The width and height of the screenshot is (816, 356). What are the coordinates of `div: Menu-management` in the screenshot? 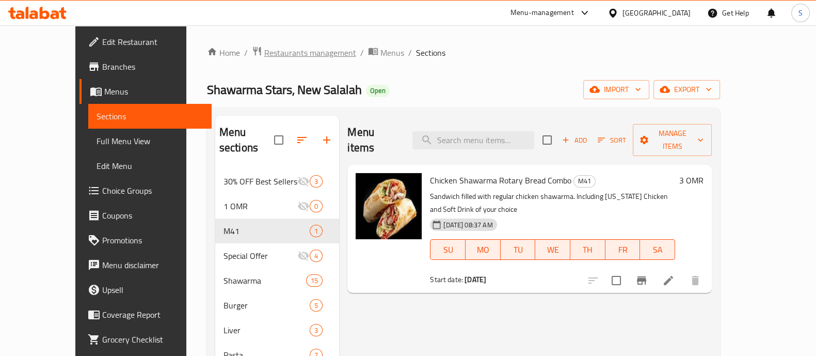 It's located at (542, 13).